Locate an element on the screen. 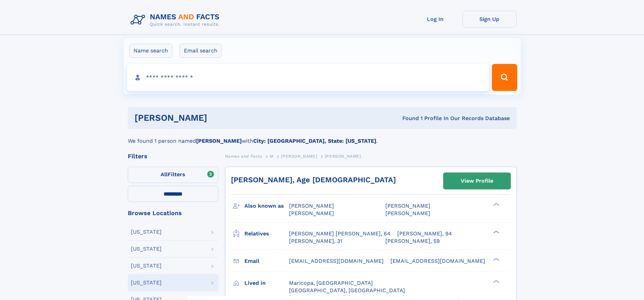 The height and width of the screenshot is (300, 644). img: Logo Names and Facts is located at coordinates (177, 20).